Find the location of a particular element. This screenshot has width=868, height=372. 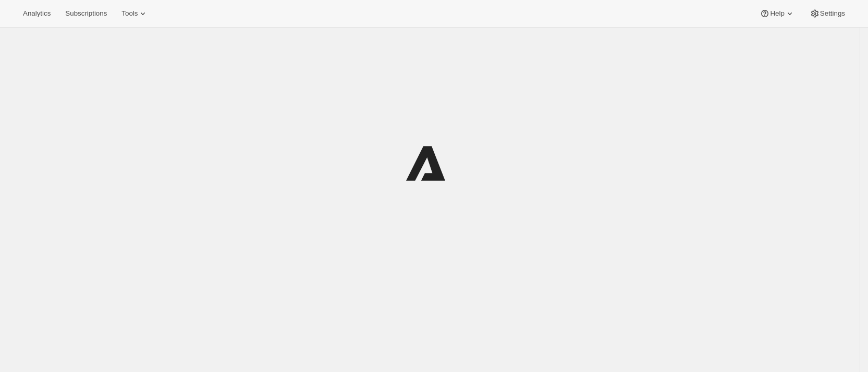

button: Tools is located at coordinates (135, 14).